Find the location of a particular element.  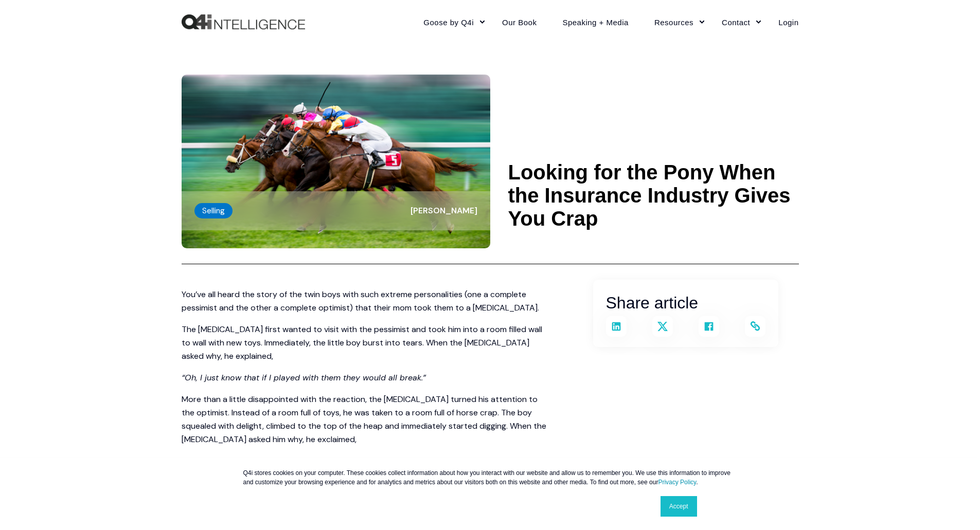

em: “Are you kidding me?! With this much crap in here, there has to be a pony somewhere!” is located at coordinates (350, 461).